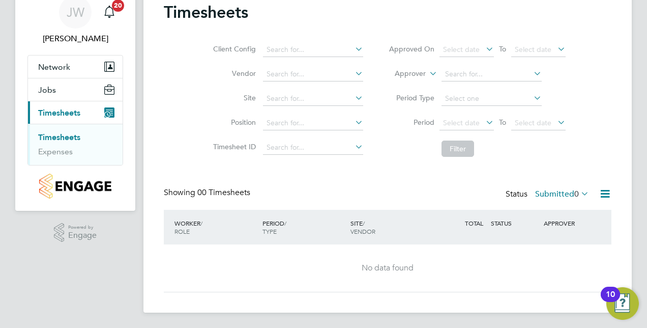 This screenshot has width=647, height=328. Describe the element at coordinates (411, 122) in the screenshot. I see `label: Period` at that location.